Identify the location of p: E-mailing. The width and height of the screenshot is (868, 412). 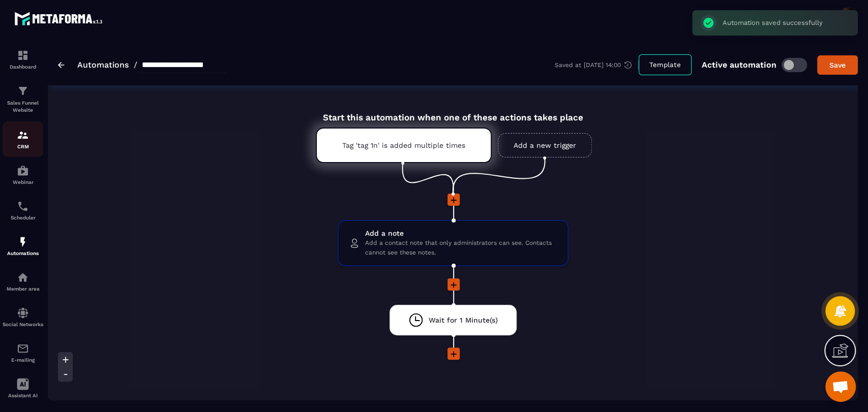
(23, 360).